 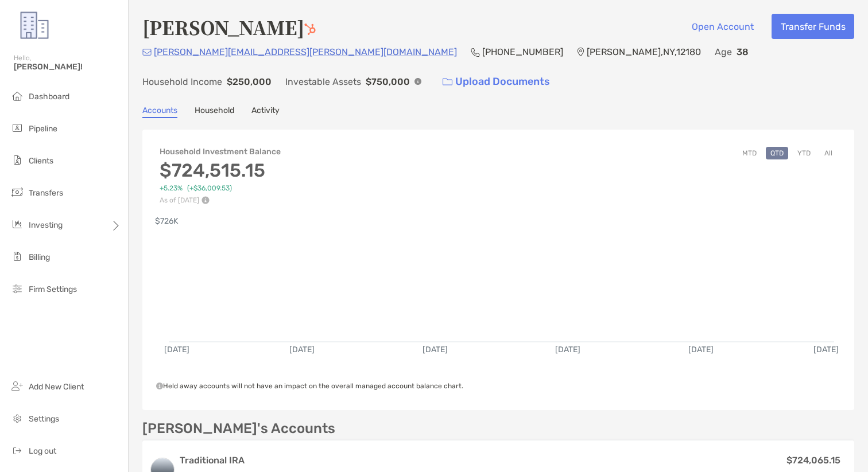 What do you see at coordinates (580, 52) in the screenshot?
I see `img: Location Icon` at bounding box center [580, 52].